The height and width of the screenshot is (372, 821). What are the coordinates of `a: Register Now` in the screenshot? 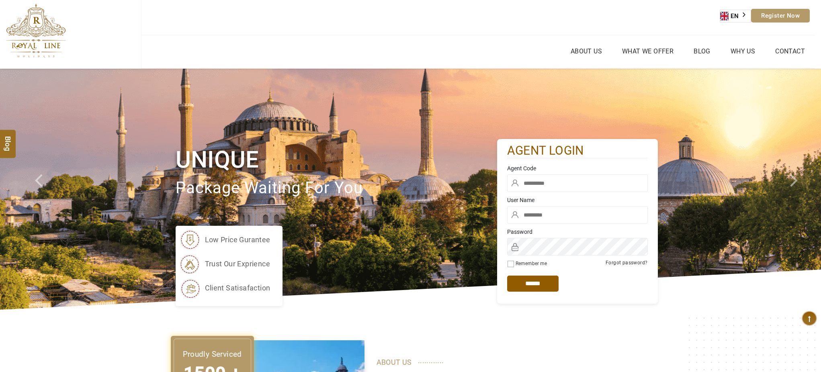 It's located at (781, 16).